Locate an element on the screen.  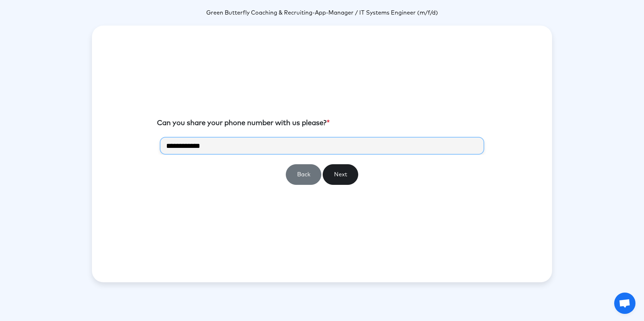
label: Can you share your phone number with us please? is located at coordinates (243, 123).